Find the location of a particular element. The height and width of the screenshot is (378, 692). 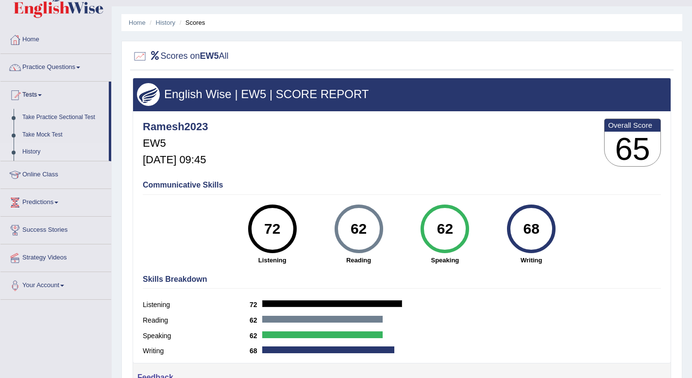

h4: Communicative Skills is located at coordinates (402, 185).